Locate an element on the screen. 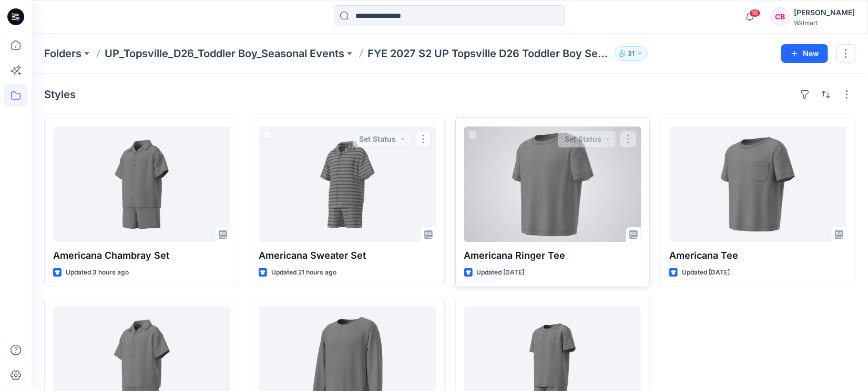 The image size is (868, 391). p: Americana Sweater Set is located at coordinates (347, 256).